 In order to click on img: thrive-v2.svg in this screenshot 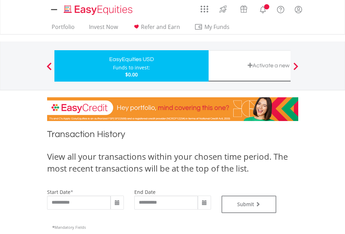, I will do `click(223, 9)`.